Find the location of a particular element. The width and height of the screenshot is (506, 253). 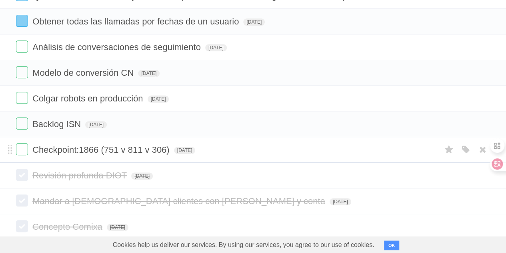

button: OK is located at coordinates (392, 245).